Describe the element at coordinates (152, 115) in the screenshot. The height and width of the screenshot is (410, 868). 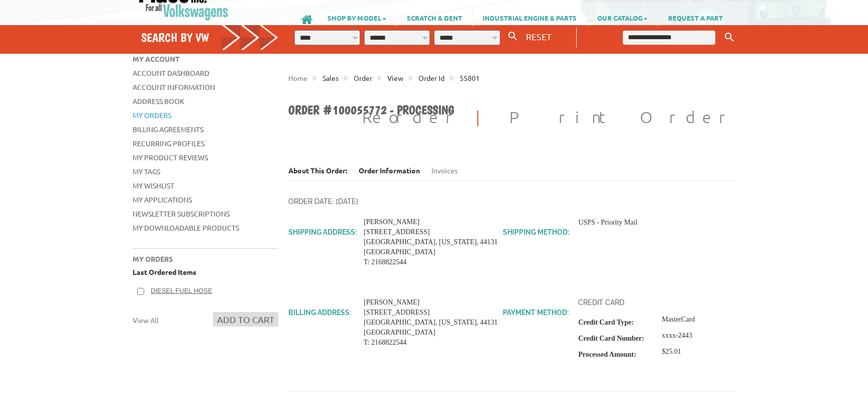
I see `strong: My Orders` at that location.